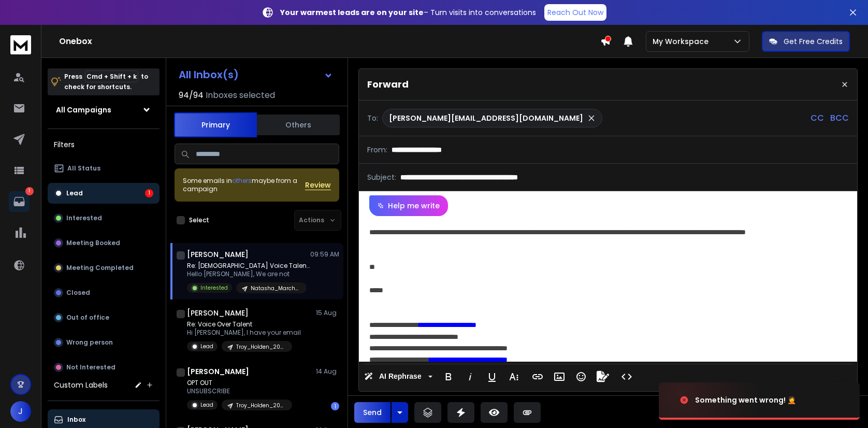 This screenshot has width=868, height=428. Describe the element at coordinates (575, 12) in the screenshot. I see `a: Reach Out Now` at that location.